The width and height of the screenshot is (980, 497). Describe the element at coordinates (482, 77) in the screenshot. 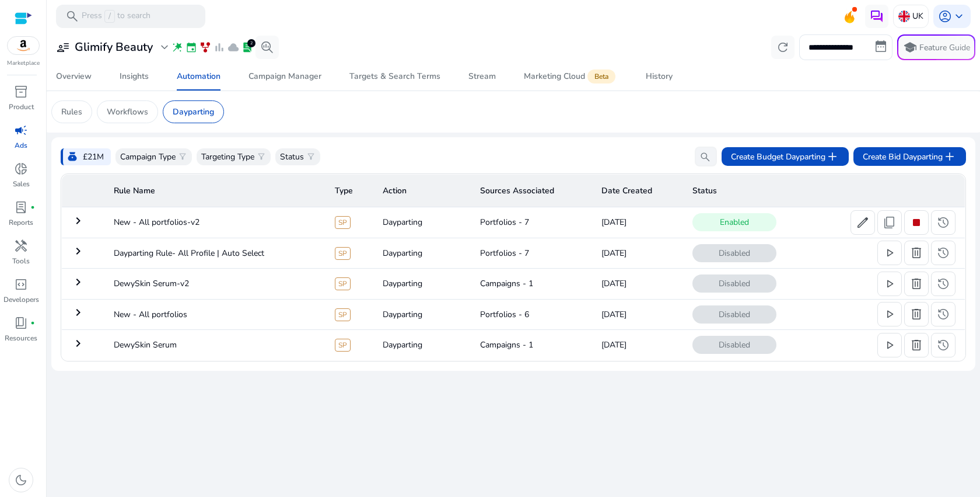

I see `div: Stream` at that location.